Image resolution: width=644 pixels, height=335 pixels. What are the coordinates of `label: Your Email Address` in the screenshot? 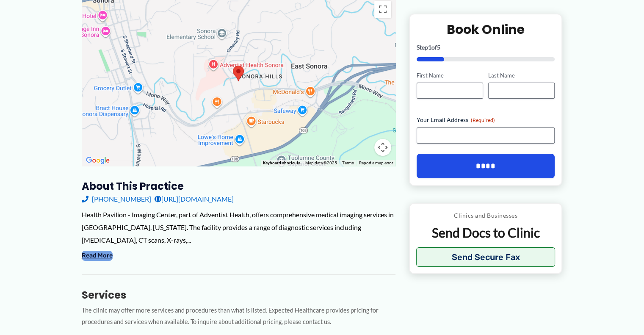 It's located at (485, 120).